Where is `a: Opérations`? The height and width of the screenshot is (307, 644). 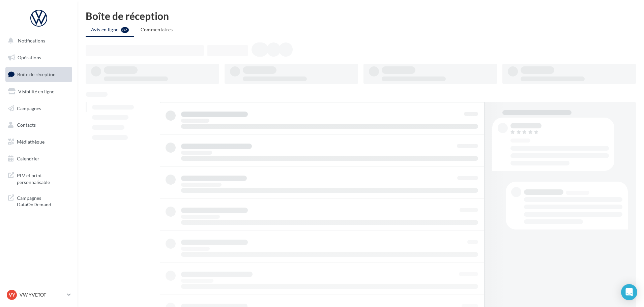 a: Opérations is located at coordinates (39, 58).